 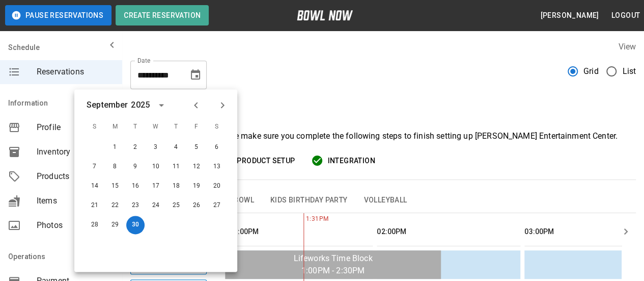 I want to click on span: Product Setup, so click(x=266, y=160).